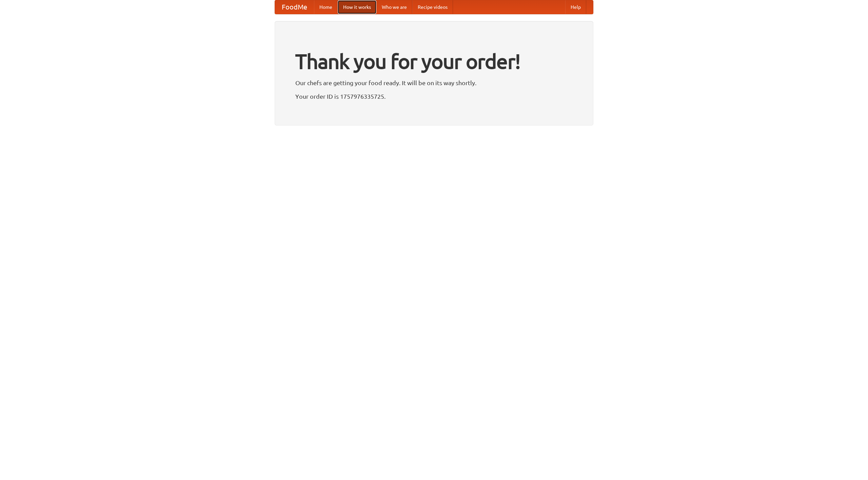 This screenshot has width=868, height=480. I want to click on a: Home, so click(326, 7).